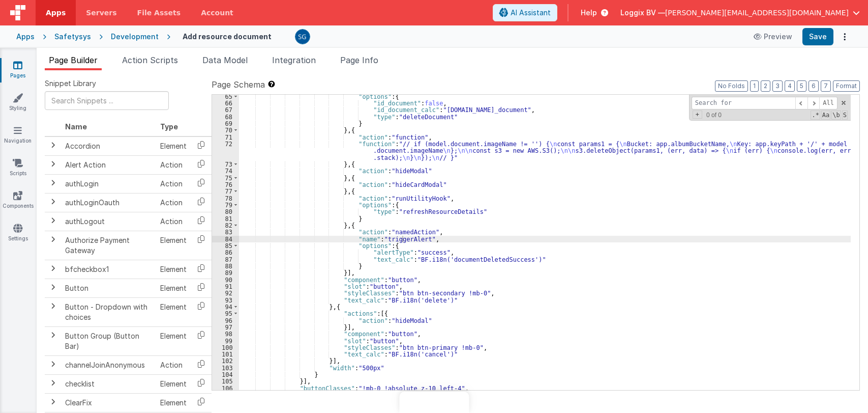 Image resolution: width=868 pixels, height=413 pixels. Describe the element at coordinates (108, 269) in the screenshot. I see `td: bfcheckbox1` at that location.